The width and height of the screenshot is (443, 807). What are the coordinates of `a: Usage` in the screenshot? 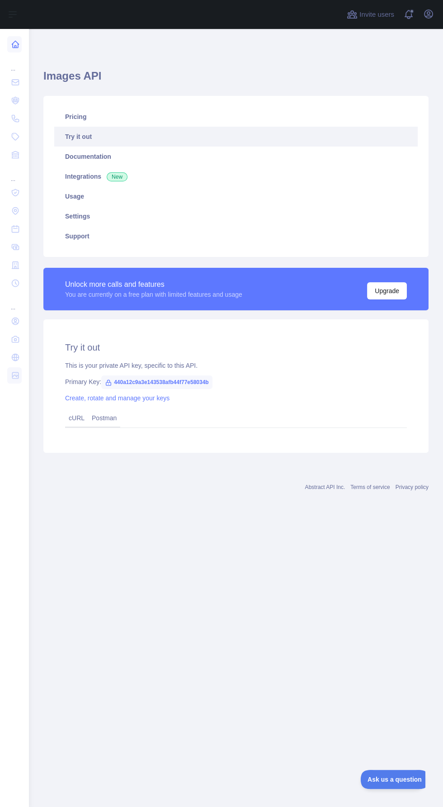 It's located at (236, 196).